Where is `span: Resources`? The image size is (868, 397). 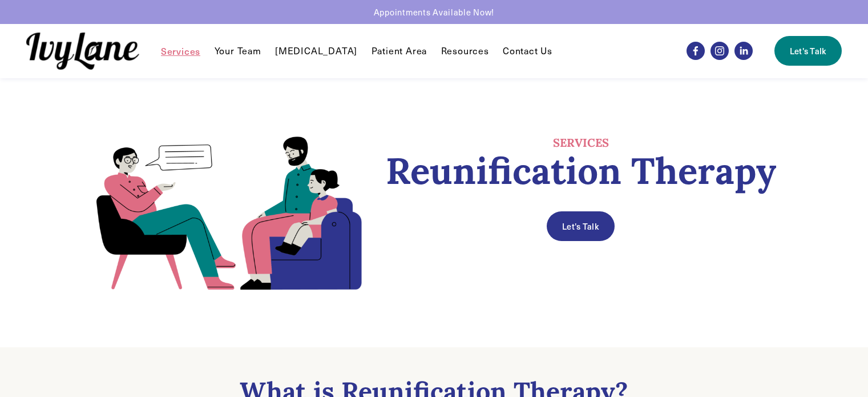 span: Resources is located at coordinates (466, 51).